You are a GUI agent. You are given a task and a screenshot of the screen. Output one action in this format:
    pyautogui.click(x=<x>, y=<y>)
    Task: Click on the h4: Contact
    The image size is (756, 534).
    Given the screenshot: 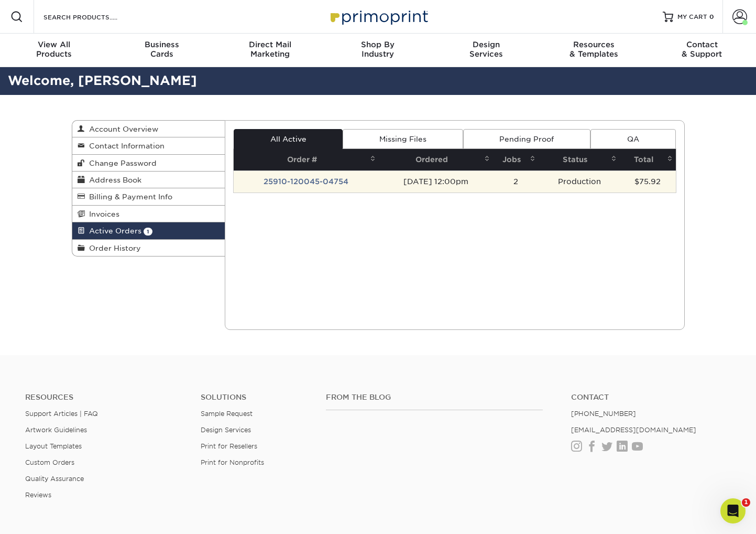 What is the action you would take?
    pyautogui.click(x=651, y=397)
    